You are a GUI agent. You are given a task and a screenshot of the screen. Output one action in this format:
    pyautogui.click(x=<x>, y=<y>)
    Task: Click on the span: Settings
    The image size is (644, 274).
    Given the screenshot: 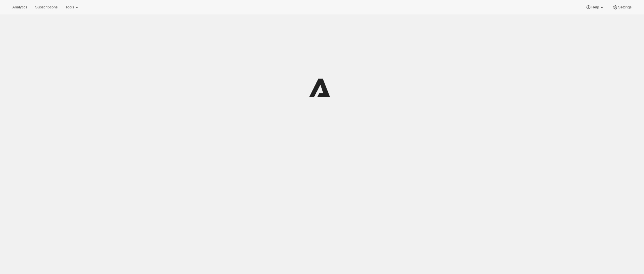 What is the action you would take?
    pyautogui.click(x=625, y=7)
    